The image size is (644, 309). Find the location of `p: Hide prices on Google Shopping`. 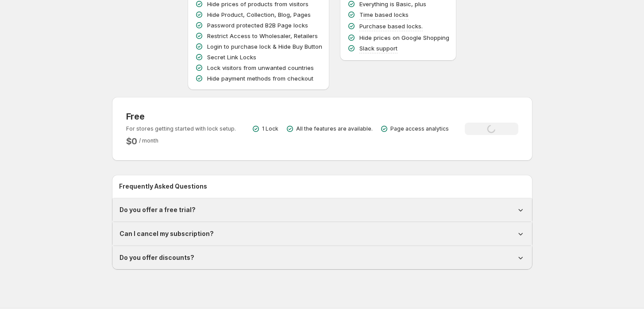

p: Hide prices on Google Shopping is located at coordinates (404, 38).